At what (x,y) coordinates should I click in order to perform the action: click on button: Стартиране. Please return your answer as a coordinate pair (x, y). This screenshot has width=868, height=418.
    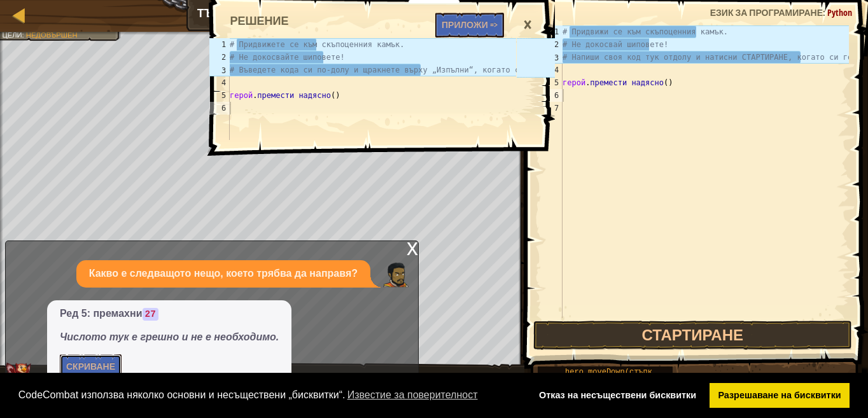
    Looking at the image, I should click on (693, 335).